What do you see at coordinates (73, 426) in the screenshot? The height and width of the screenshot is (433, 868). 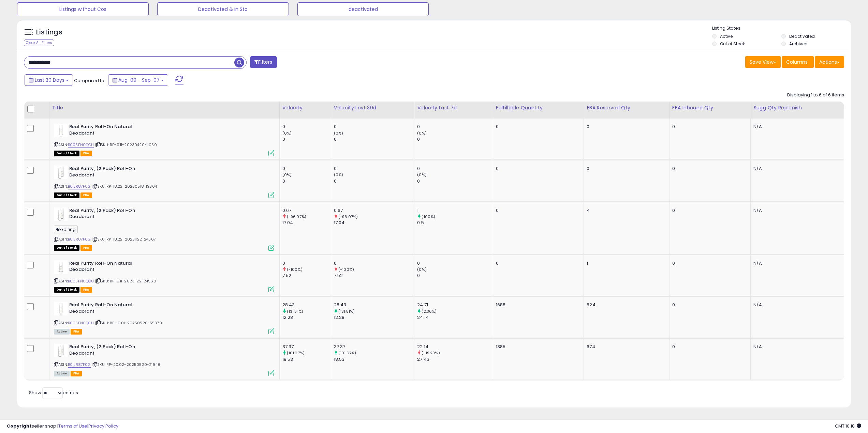 I see `a: Terms of Use` at bounding box center [73, 426].